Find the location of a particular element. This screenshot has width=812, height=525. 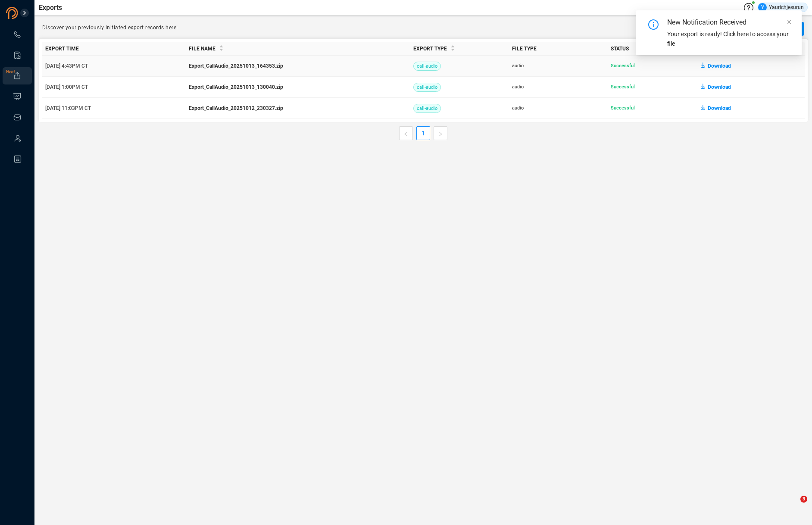

th: Status is located at coordinates (652, 49).